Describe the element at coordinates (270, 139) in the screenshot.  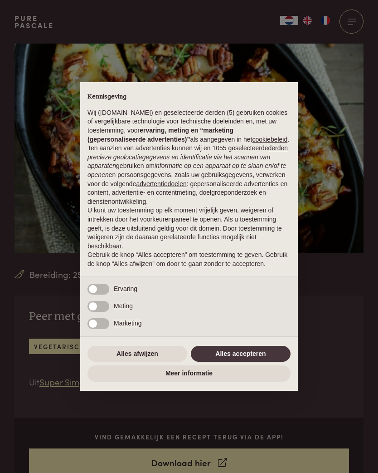
I see `a: cookiebeleid` at that location.